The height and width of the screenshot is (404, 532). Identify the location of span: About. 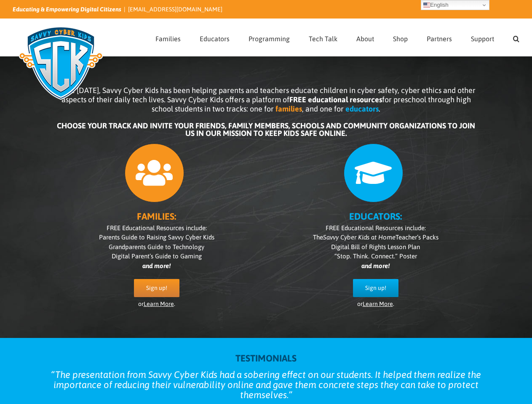
(365, 39).